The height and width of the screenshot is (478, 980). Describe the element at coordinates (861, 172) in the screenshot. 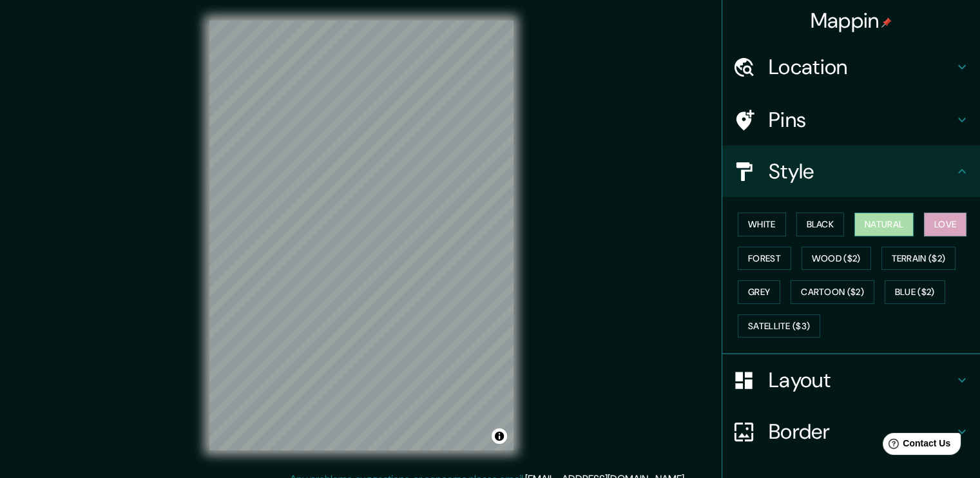

I see `h4: Style` at that location.